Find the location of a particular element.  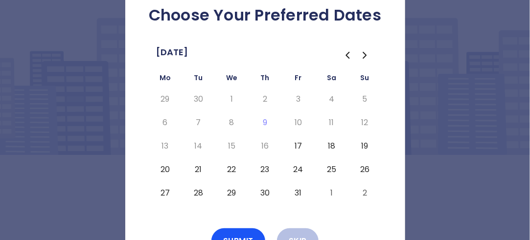

button: Saturday, October 25th, 2025 is located at coordinates (332, 170).